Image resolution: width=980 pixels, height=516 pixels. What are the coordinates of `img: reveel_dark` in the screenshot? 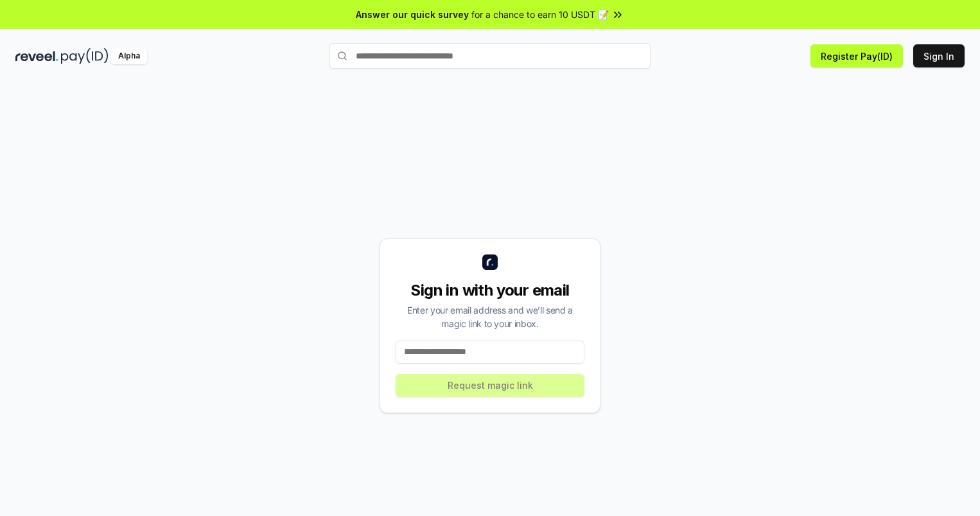 It's located at (36, 56).